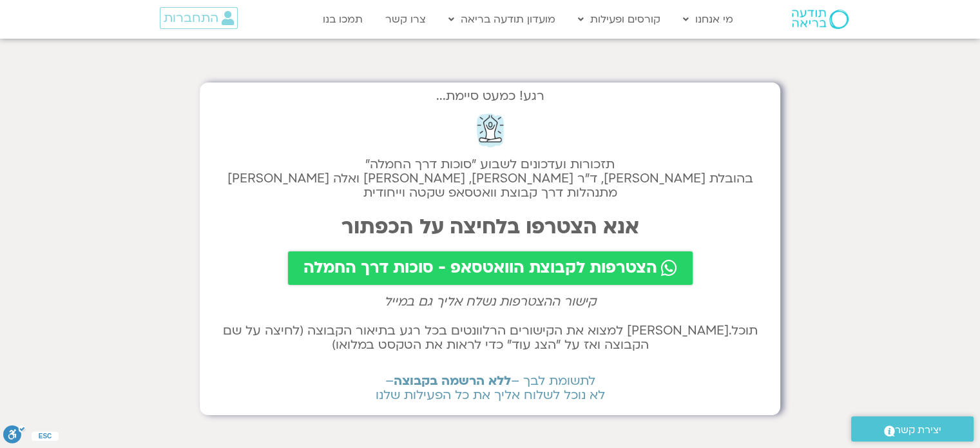 The image size is (980, 448). What do you see at coordinates (343, 19) in the screenshot?
I see `a: תמכו בנו` at bounding box center [343, 19].